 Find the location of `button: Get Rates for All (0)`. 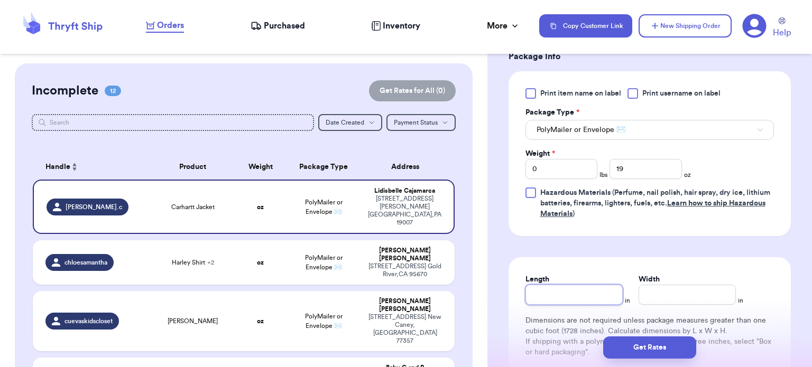

button: Get Rates for All (0) is located at coordinates (412, 91).